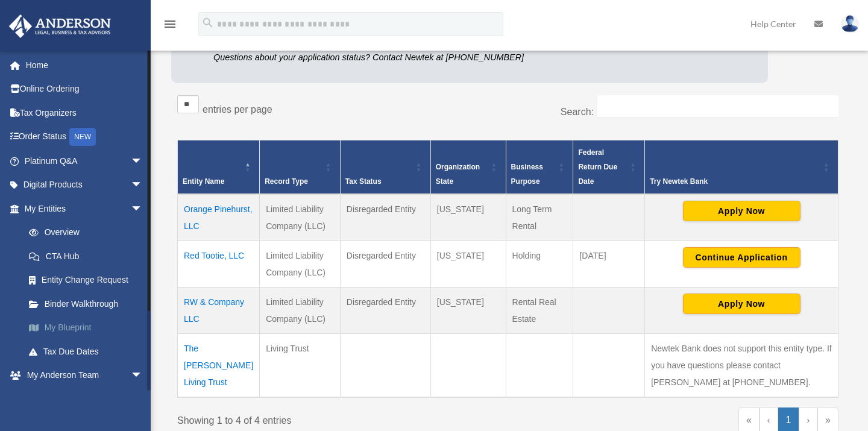 The height and width of the screenshot is (431, 868). I want to click on a: Online Ordering, so click(85, 89).